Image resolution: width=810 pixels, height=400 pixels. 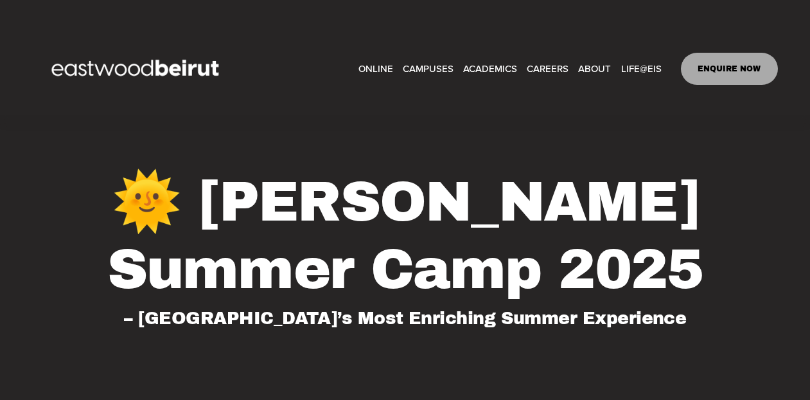 I want to click on span: LIFE@EIS, so click(x=641, y=68).